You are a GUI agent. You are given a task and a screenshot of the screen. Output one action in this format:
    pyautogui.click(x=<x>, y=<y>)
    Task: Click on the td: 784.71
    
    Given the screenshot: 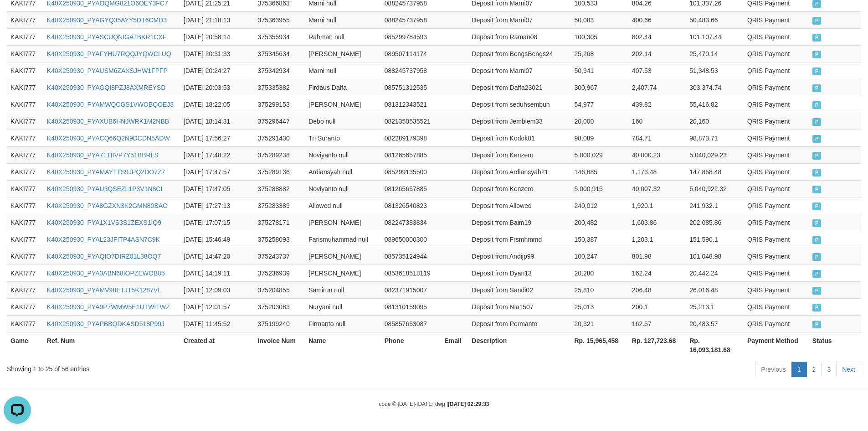 What is the action you would take?
    pyautogui.click(x=657, y=138)
    